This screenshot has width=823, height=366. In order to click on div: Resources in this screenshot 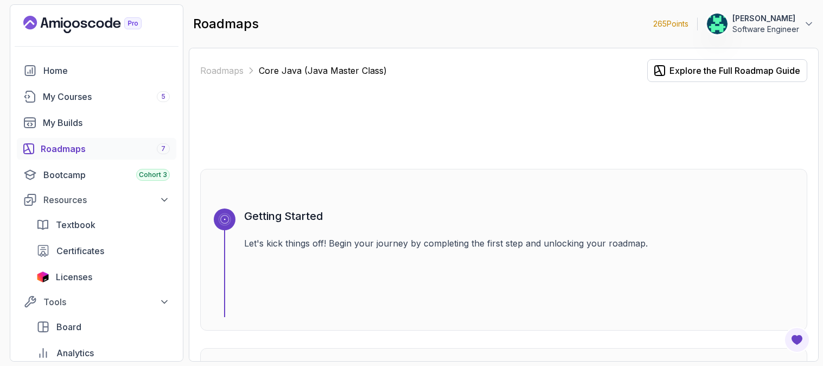, I will do `click(106, 200)`.